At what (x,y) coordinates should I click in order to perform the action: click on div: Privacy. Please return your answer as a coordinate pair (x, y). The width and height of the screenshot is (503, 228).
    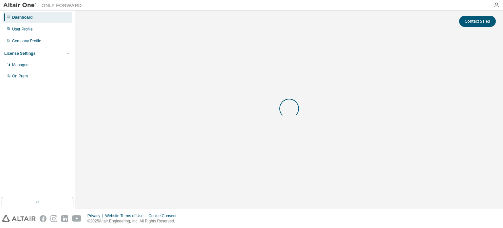
    Looking at the image, I should click on (96, 215).